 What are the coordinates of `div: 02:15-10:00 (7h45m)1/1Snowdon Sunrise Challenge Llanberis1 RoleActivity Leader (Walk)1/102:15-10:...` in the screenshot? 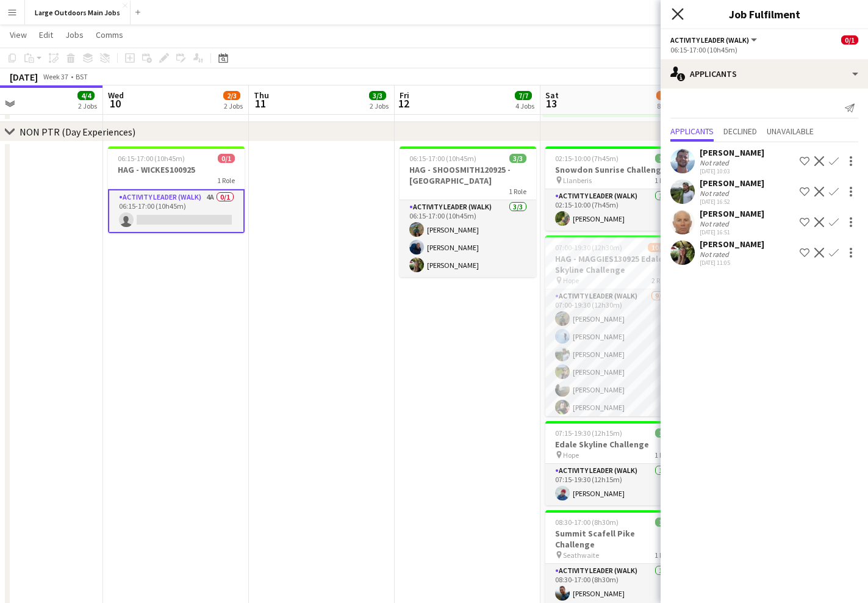 It's located at (614, 189).